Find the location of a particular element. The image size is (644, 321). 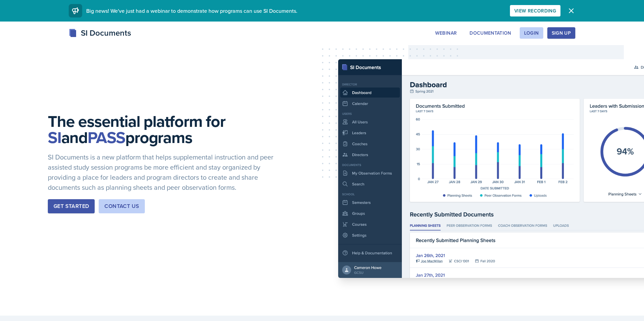

span: Big news! We've just had a webinar to demonstrate how programs can use SI Documents. is located at coordinates (192, 11).